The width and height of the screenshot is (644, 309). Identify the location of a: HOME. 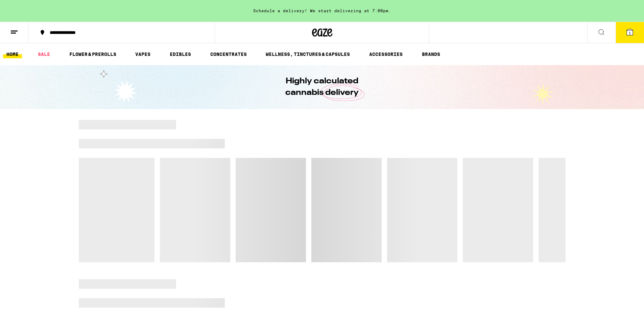
(13, 54).